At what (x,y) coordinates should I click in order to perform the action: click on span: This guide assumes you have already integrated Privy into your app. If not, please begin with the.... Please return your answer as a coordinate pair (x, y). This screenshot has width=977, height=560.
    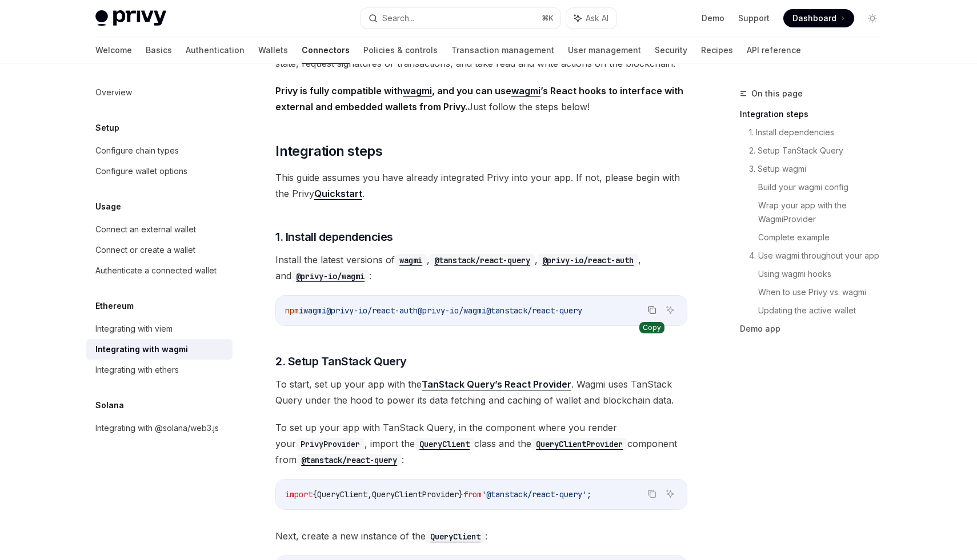
    Looking at the image, I should click on (481, 186).